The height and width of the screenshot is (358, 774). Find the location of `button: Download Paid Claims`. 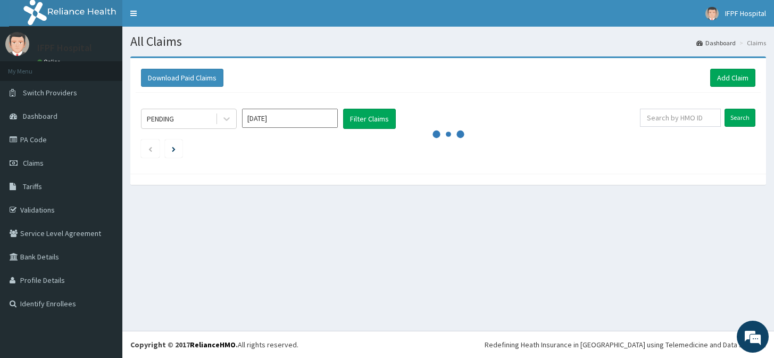

button: Download Paid Claims is located at coordinates (182, 78).